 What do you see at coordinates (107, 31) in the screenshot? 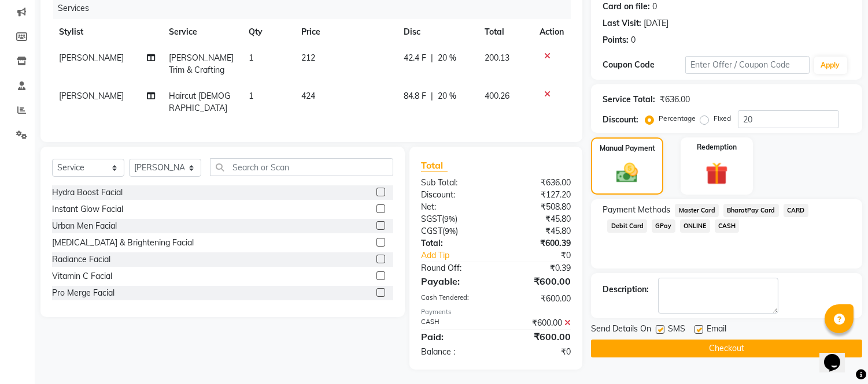
I see `th: Stylist` at bounding box center [107, 31].